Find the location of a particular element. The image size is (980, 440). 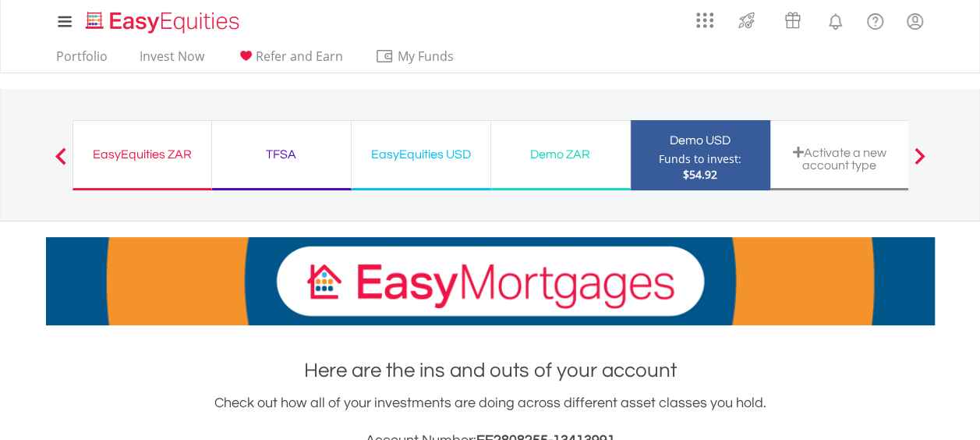

a: FAQ's and Support is located at coordinates (875, 19).